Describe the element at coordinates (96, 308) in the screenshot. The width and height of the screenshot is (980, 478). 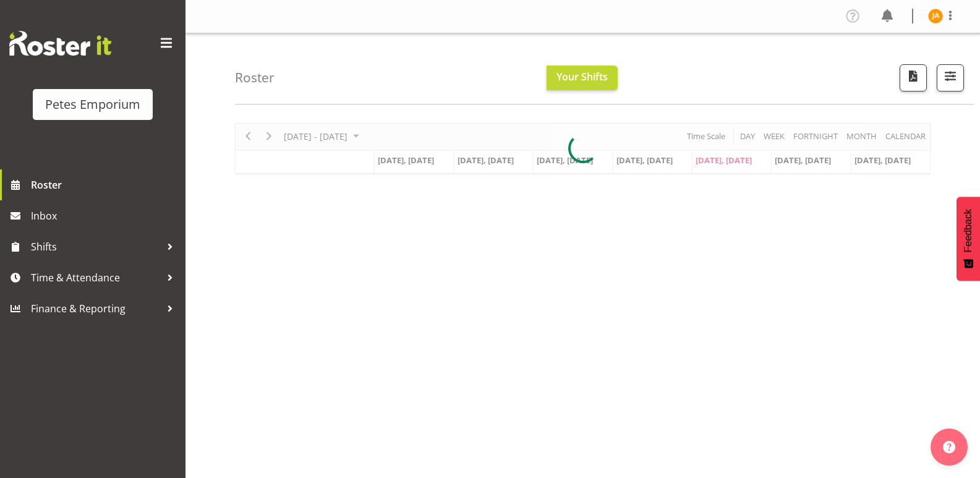
I see `span: Finance & Reporting` at that location.